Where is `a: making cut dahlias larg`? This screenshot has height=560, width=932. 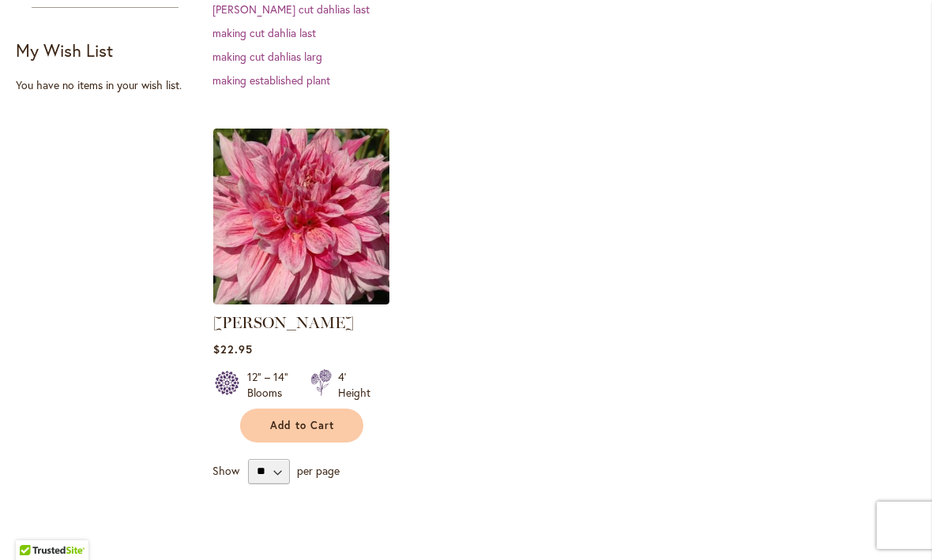 a: making cut dahlias larg is located at coordinates (267, 56).